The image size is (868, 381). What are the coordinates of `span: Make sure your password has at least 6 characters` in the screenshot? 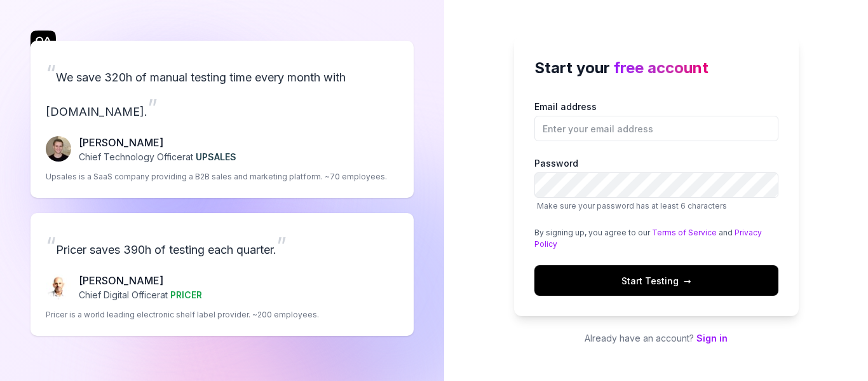 It's located at (631, 206).